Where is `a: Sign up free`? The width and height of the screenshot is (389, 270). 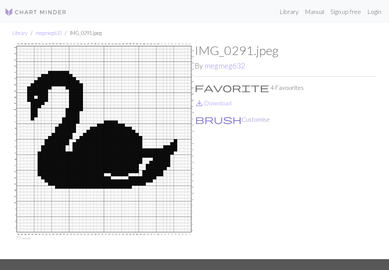 a: Sign up free is located at coordinates (345, 12).